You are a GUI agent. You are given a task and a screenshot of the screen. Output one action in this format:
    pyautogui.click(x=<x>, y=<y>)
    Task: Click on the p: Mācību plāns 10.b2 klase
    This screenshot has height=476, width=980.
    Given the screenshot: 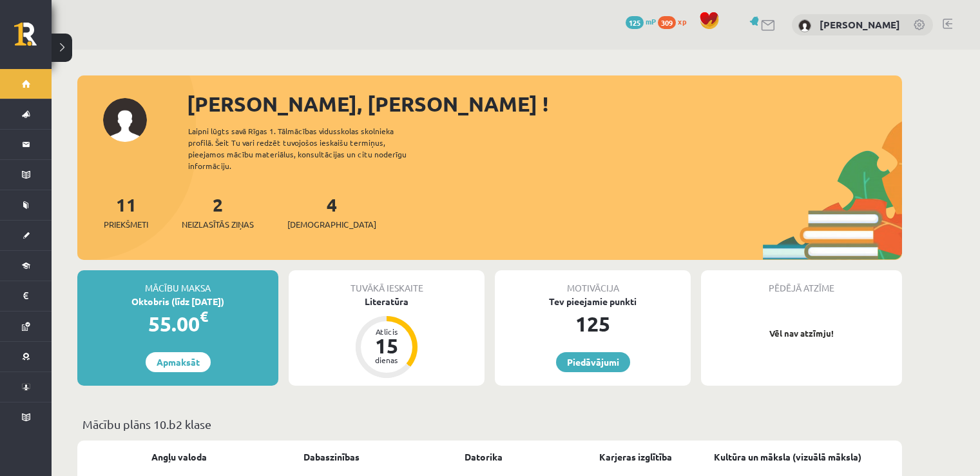 What is the action you would take?
    pyautogui.click(x=489, y=423)
    